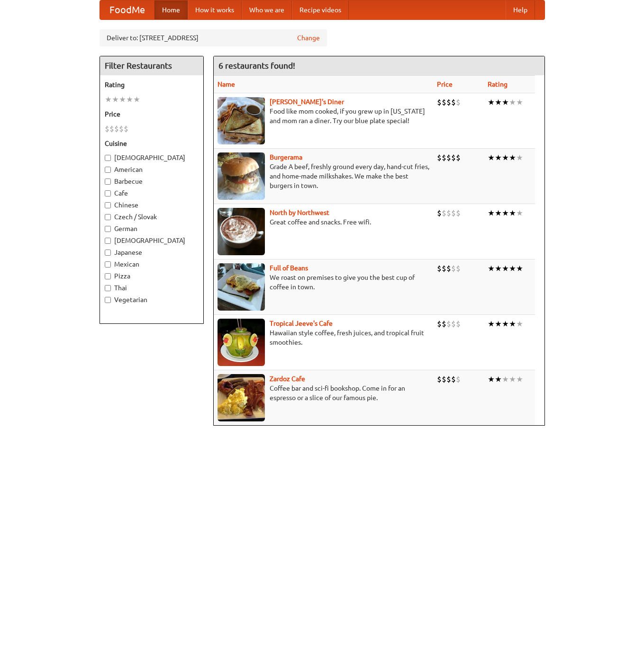 This screenshot has height=670, width=644. Describe the element at coordinates (151, 85) in the screenshot. I see `h5: Rating` at that location.